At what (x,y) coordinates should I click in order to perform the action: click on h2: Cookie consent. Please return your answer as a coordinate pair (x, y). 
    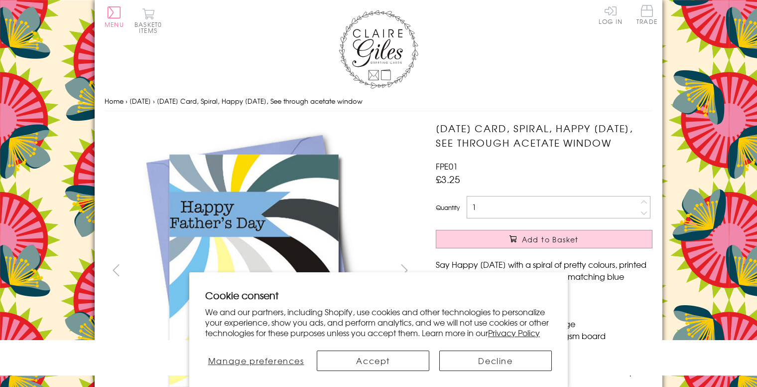
    Looking at the image, I should click on (379, 295).